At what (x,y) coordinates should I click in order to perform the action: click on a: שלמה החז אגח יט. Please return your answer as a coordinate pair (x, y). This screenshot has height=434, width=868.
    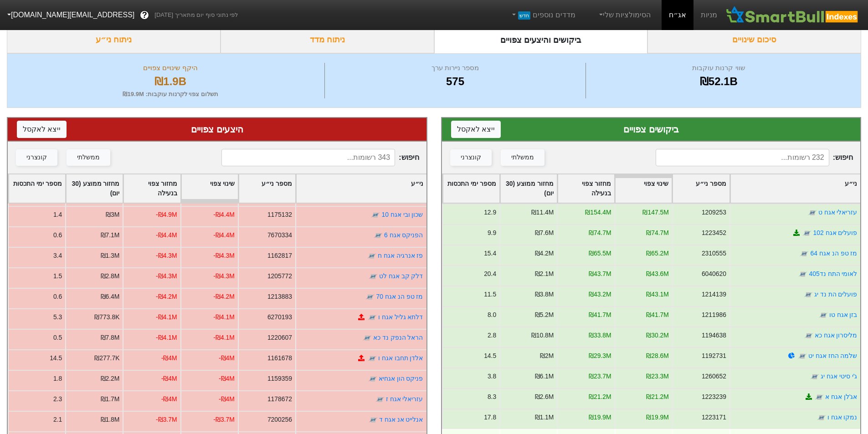
    Looking at the image, I should click on (832, 355).